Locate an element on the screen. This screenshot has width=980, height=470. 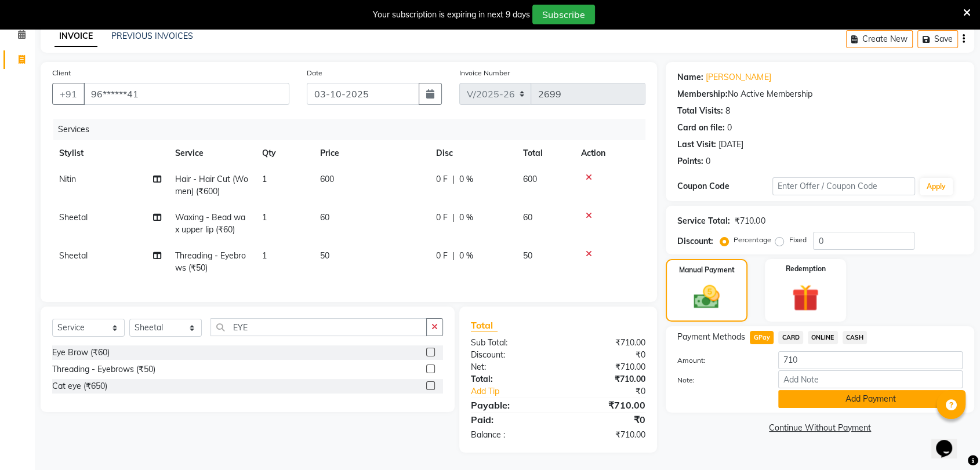
span: Payment Methods is located at coordinates (711, 337).